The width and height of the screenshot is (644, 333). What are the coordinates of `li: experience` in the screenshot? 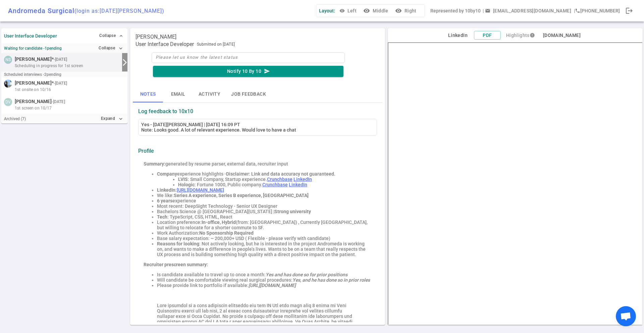 It's located at (264, 201).